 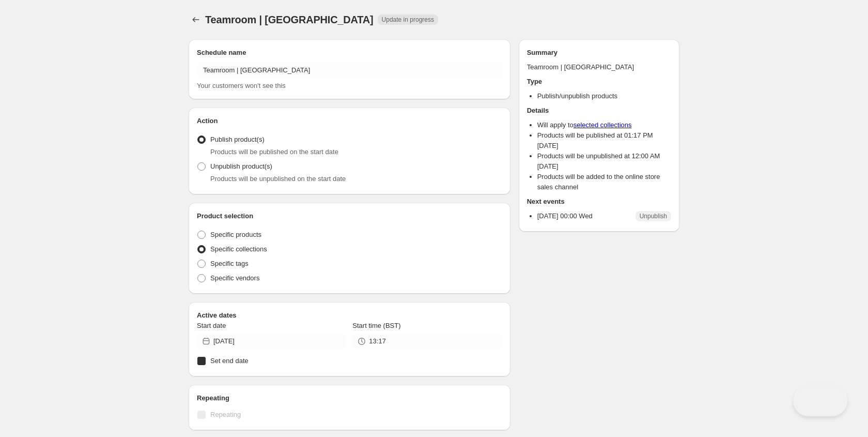 I want to click on a: selected collections, so click(x=603, y=124).